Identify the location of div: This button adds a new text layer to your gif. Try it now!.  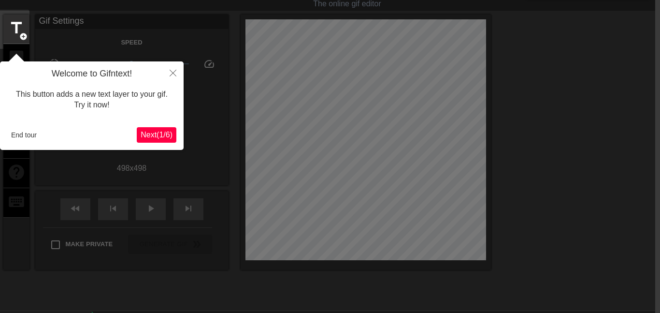
(92, 100).